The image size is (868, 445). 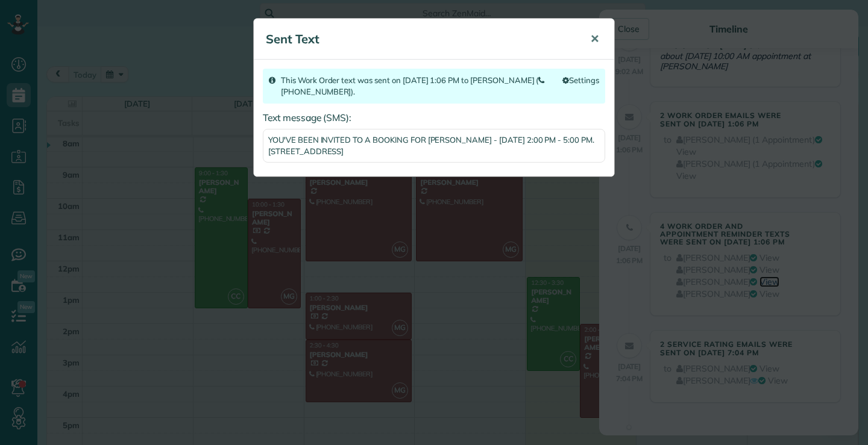 What do you see at coordinates (581, 80) in the screenshot?
I see `a: Settings` at bounding box center [581, 80].